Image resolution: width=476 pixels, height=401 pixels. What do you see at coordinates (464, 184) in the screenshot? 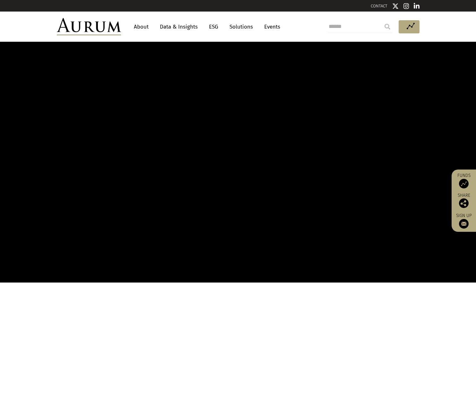
I see `img: Access Funds` at bounding box center [464, 184].